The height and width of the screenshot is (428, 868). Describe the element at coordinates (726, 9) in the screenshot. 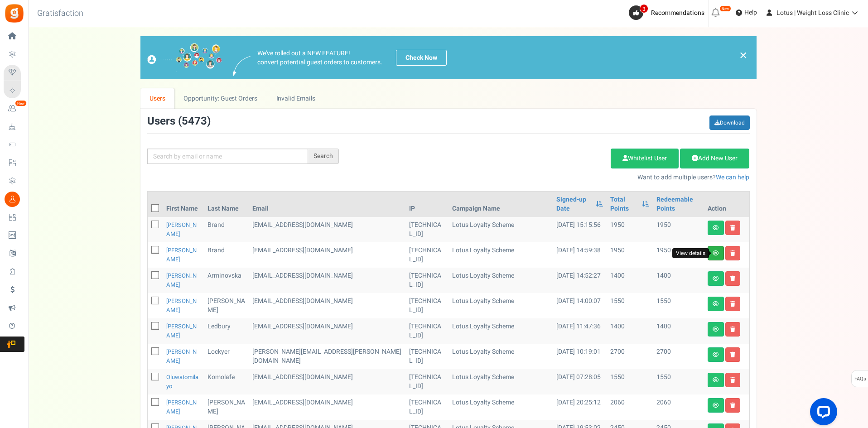

I see `em: New` at that location.